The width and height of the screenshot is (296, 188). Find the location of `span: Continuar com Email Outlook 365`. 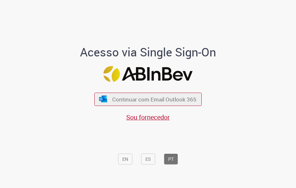

span: Continuar com Email Outlook 365 is located at coordinates (154, 99).